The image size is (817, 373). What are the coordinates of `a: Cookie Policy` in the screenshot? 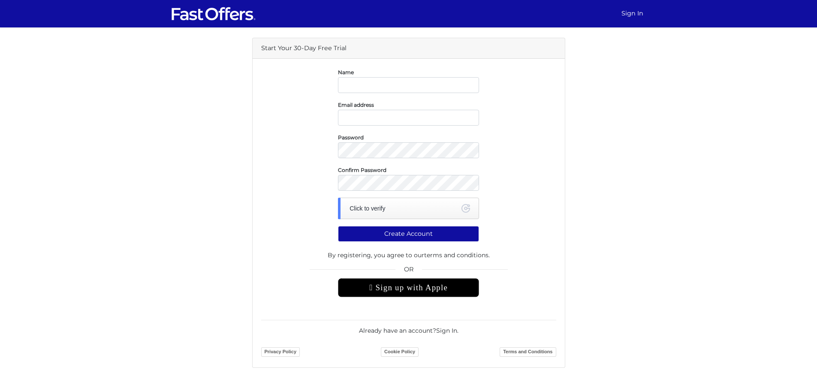 It's located at (400, 352).